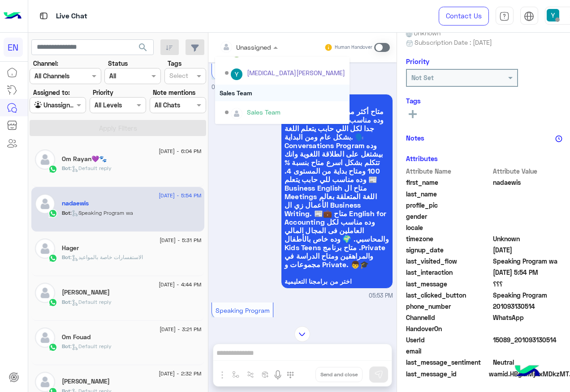 The height and width of the screenshot is (392, 570). I want to click on span: last_interaction, so click(449, 272).